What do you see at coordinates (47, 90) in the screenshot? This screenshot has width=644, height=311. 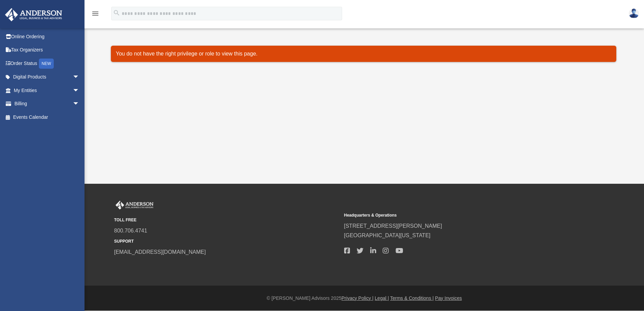 I see `a: My Entitiesarrow_drop_down` at bounding box center [47, 90].